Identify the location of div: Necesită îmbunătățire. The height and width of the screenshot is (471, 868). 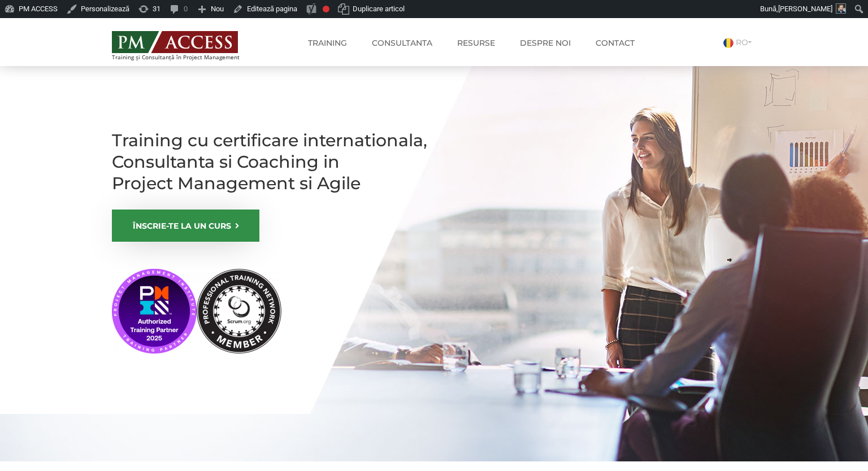
(326, 9).